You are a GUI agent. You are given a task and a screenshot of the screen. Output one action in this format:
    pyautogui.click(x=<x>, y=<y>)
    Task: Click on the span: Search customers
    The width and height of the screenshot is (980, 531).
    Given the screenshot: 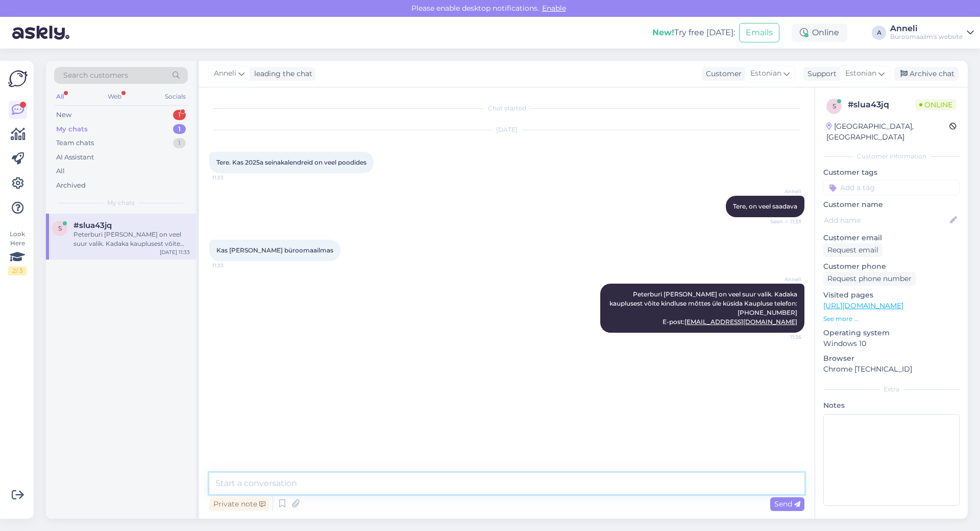 What is the action you would take?
    pyautogui.click(x=95, y=75)
    